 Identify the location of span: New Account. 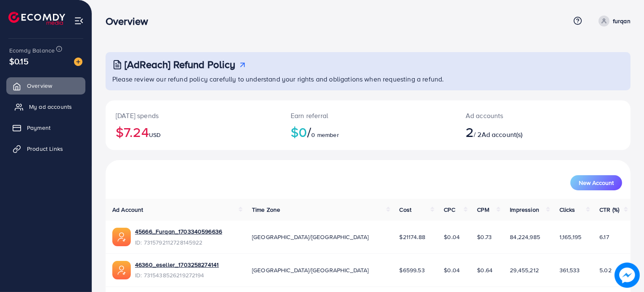
(596, 183).